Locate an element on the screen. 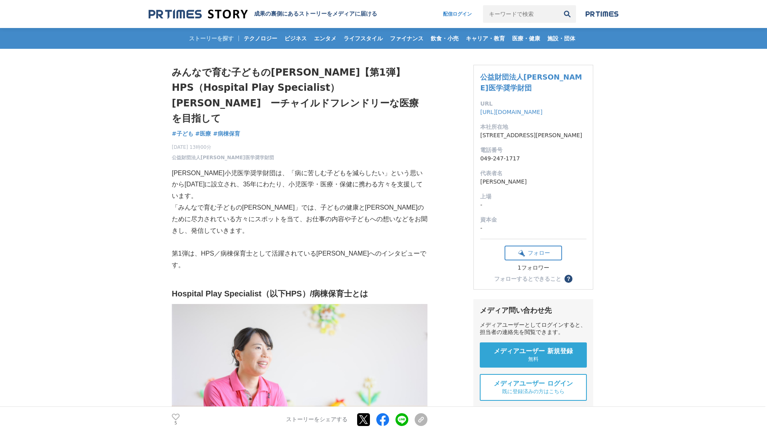  button: 検索 is located at coordinates (568, 14).